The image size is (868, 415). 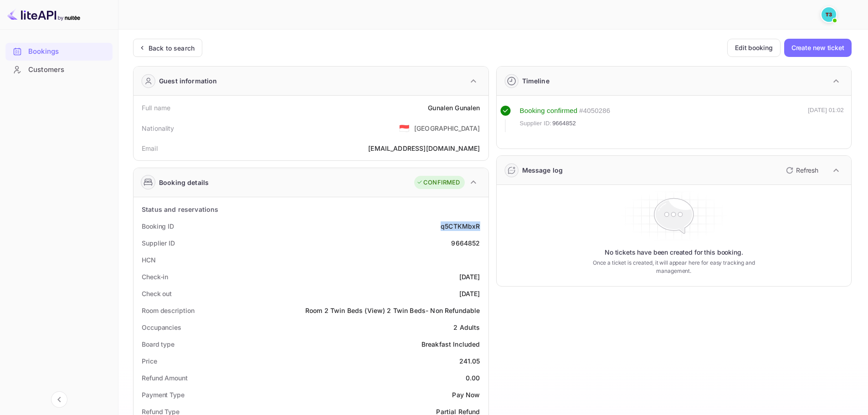 I want to click on div: Booking confirmed, so click(x=549, y=110).